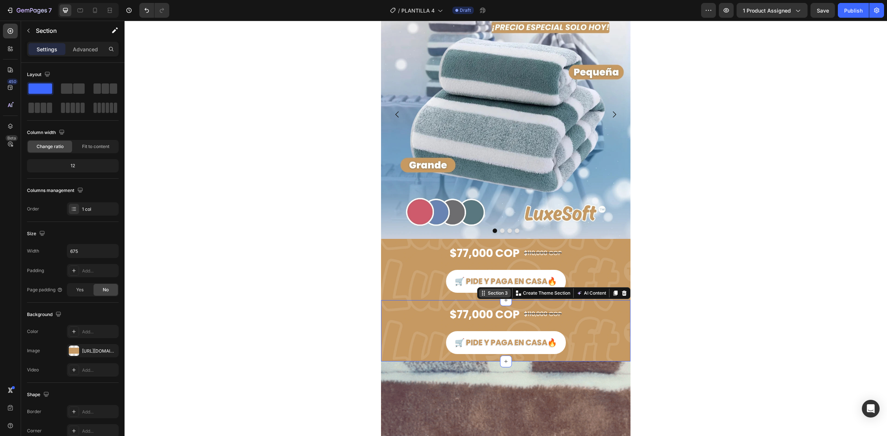 The height and width of the screenshot is (436, 887). Describe the element at coordinates (73, 166) in the screenshot. I see `div: 12` at that location.